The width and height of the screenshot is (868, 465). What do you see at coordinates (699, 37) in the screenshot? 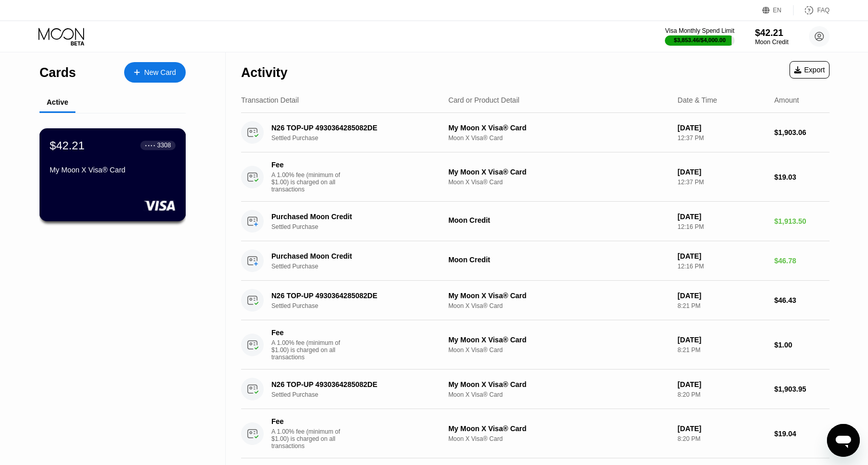
I see `div: Visa Monthly Spend Limit$3,853.46/$4,000.00` at bounding box center [699, 37].